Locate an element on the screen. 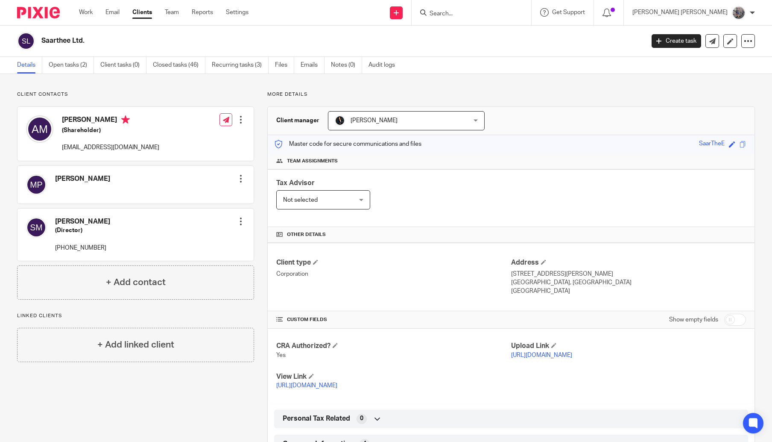 Image resolution: width=772 pixels, height=442 pixels. p: More details is located at coordinates (511, 94).